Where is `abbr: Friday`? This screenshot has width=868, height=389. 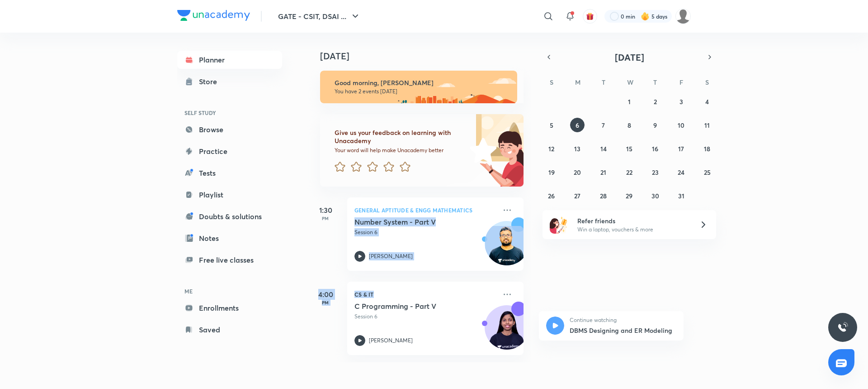
abbr: Friday is located at coordinates (681, 82).